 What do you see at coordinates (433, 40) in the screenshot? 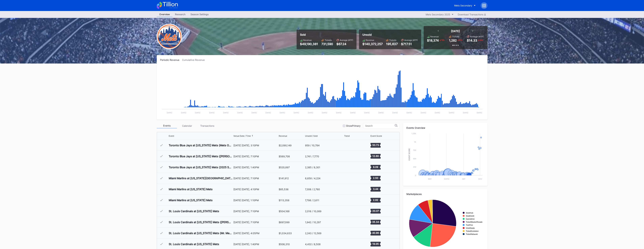
I see `div: $18,374` at bounding box center [433, 40].